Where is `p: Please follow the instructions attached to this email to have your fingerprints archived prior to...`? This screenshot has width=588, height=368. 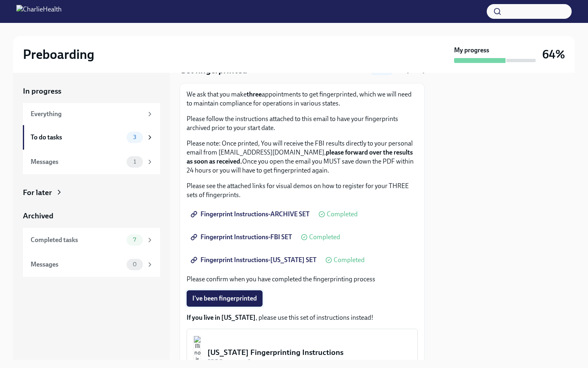
p: Please follow the instructions attached to this email to have your fingerprints archived prior to... is located at coordinates (303, 123).